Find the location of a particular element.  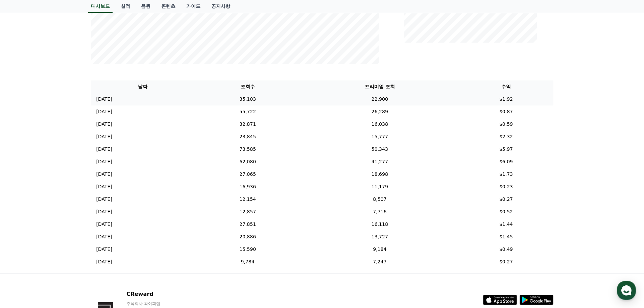

td: $2.32 is located at coordinates (505, 137).